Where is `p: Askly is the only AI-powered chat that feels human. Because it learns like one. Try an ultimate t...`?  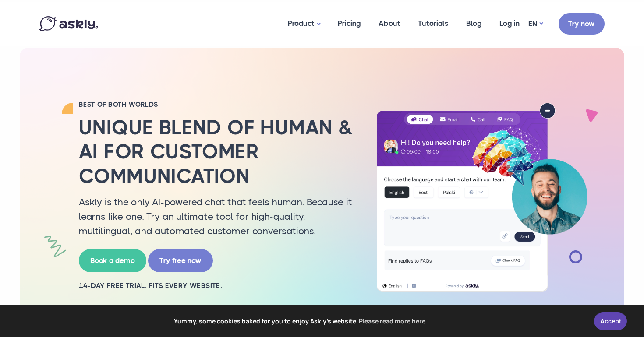
p: Askly is the only AI-powered chat that feels human. Because it learns like one. Try an ultimate t... is located at coordinates (217, 216).